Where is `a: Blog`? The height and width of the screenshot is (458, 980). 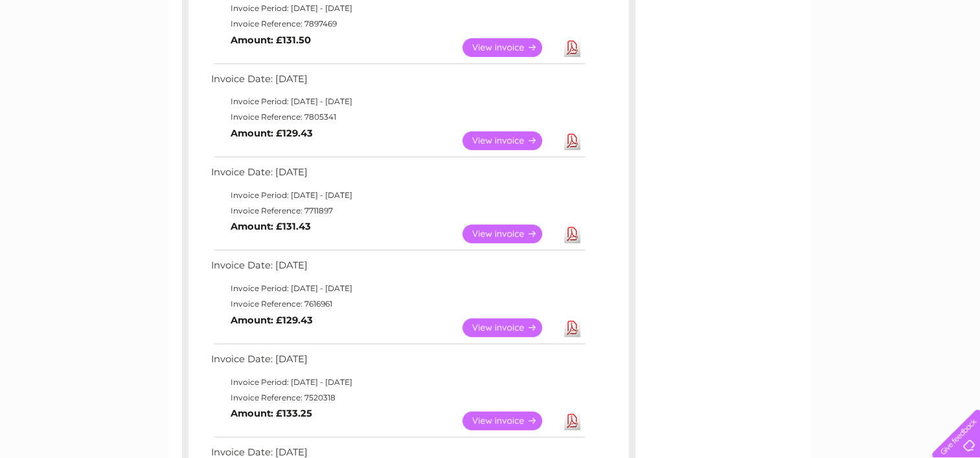 a: Blog is located at coordinates (877, 60).